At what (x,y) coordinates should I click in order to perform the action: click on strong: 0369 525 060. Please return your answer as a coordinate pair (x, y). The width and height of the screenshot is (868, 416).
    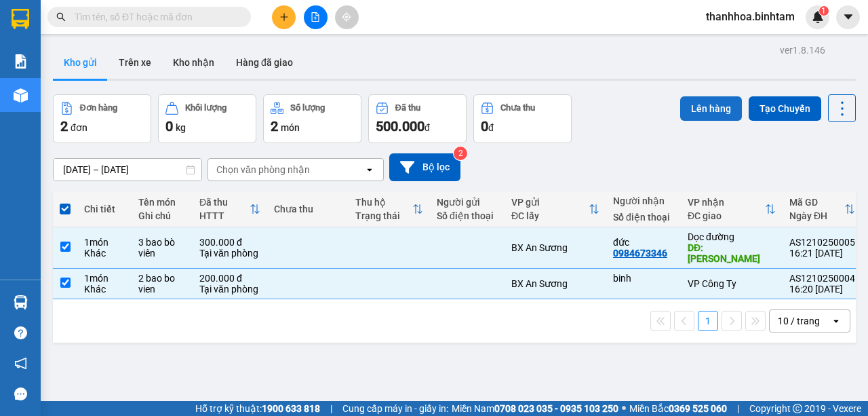
    Looking at the image, I should click on (697, 408).